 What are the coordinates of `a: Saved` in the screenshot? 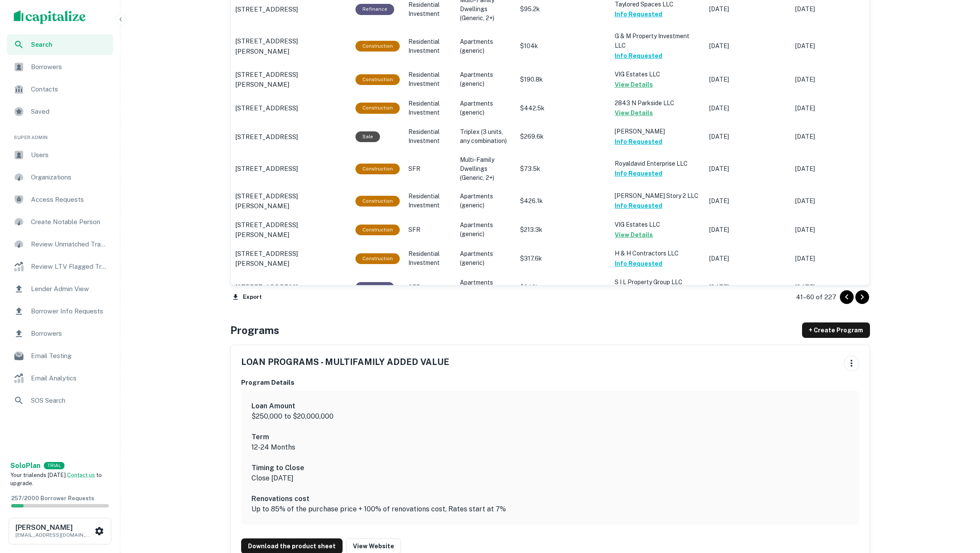 It's located at (60, 111).